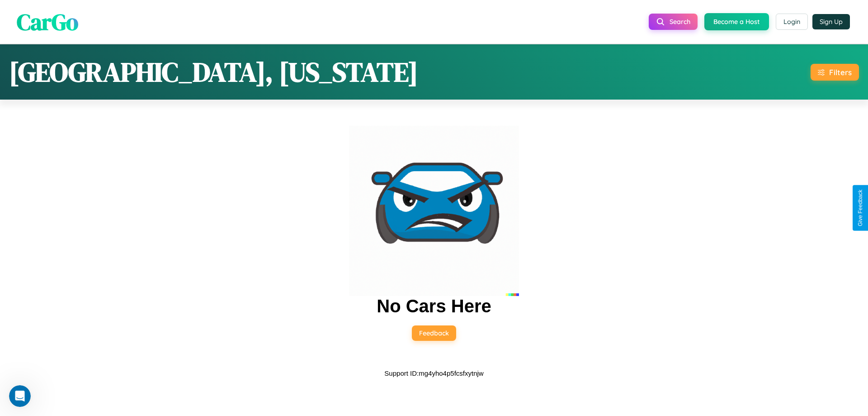  What do you see at coordinates (840, 72) in the screenshot?
I see `div: Filters` at bounding box center [840, 72].